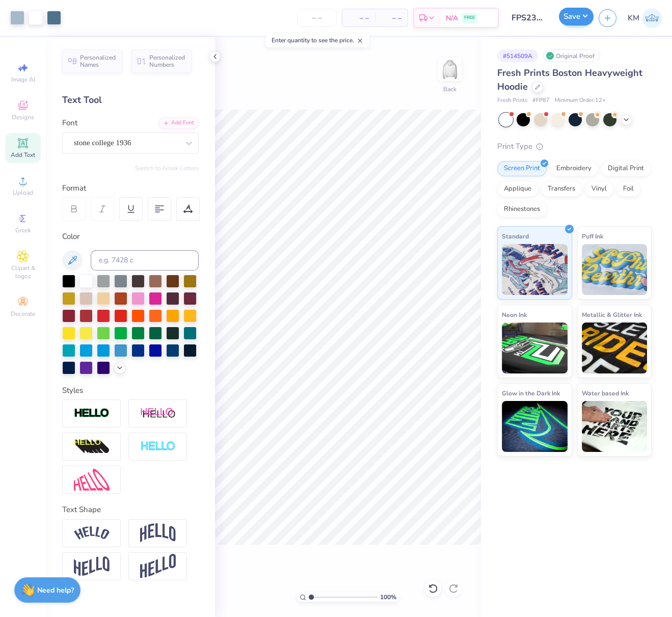 The width and height of the screenshot is (672, 617). I want to click on label: Font, so click(70, 123).